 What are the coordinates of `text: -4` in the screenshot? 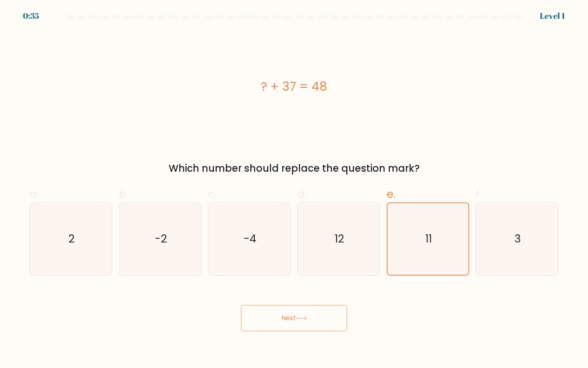 It's located at (250, 239).